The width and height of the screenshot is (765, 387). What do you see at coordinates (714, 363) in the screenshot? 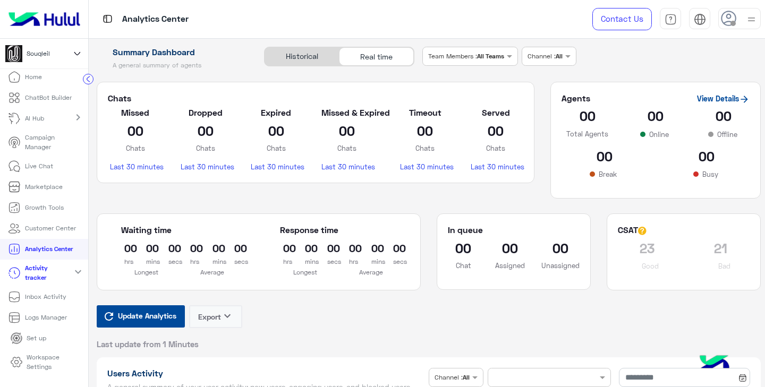
I see `img: hulul-logo.png` at bounding box center [714, 363].